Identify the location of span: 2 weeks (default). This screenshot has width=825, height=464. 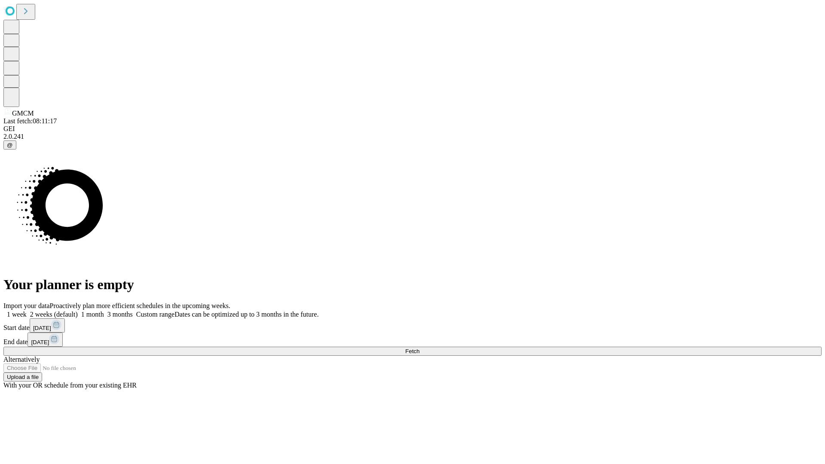
(54, 314).